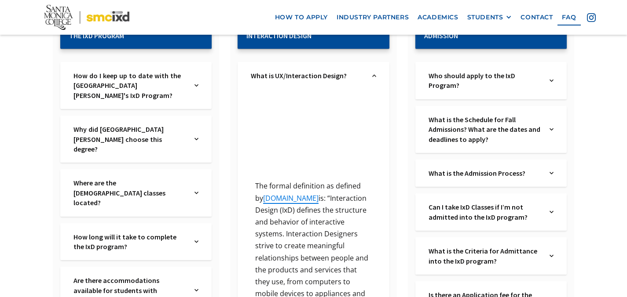  Describe the element at coordinates (491, 36) in the screenshot. I see `h2: Admission` at that location.